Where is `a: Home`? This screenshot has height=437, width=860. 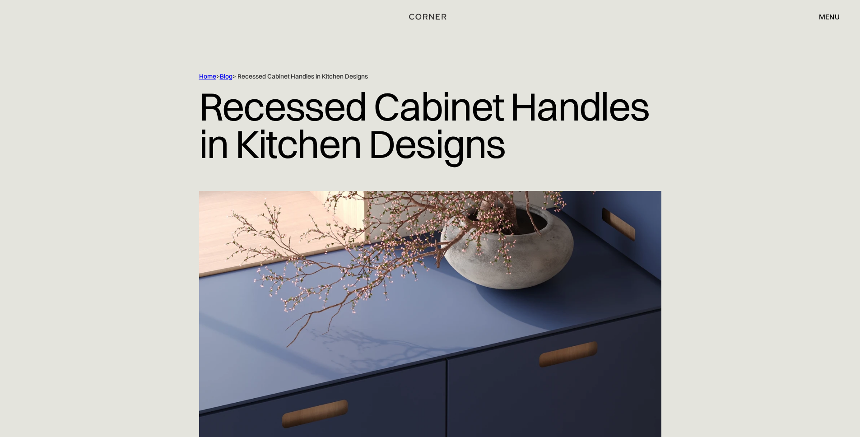 a: Home is located at coordinates (208, 76).